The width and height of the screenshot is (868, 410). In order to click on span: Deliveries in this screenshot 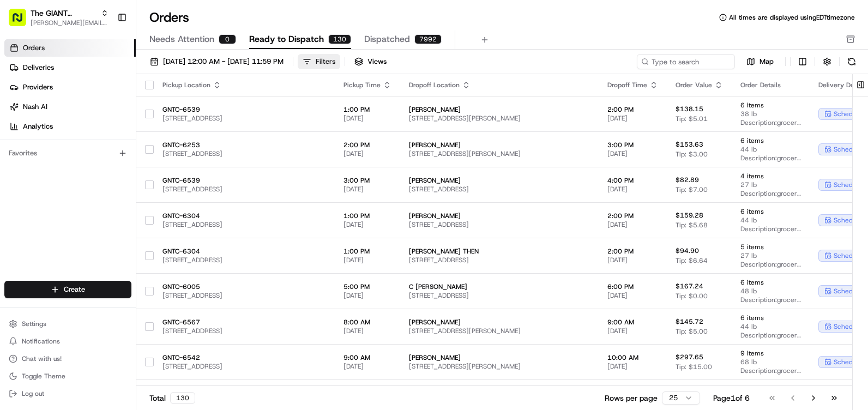, I will do `click(38, 68)`.